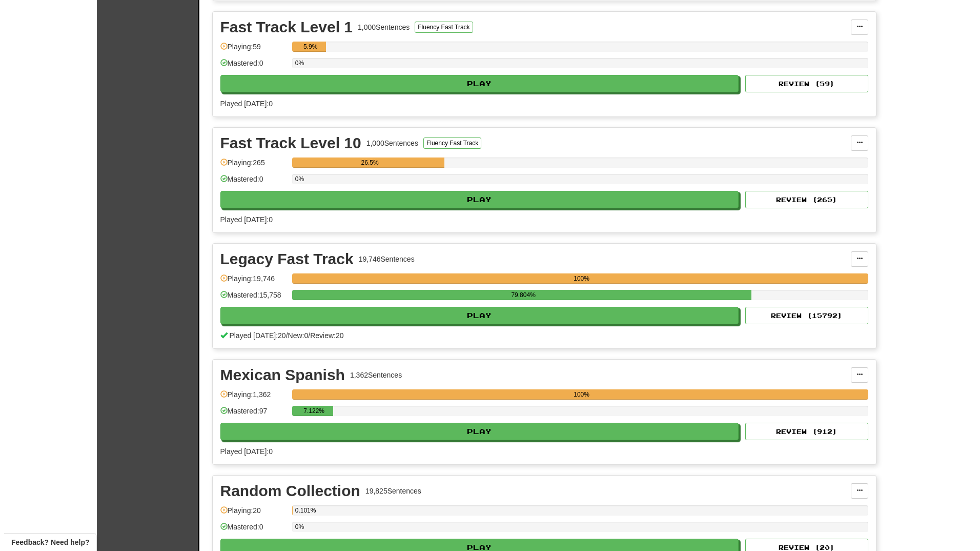 The image size is (980, 551). I want to click on span: New: 0, so click(295, 336).